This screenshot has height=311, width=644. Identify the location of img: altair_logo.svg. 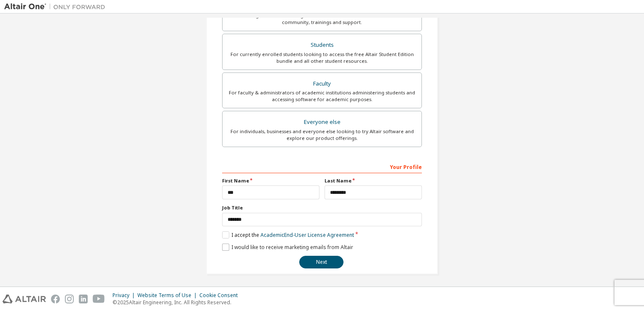
(24, 299).